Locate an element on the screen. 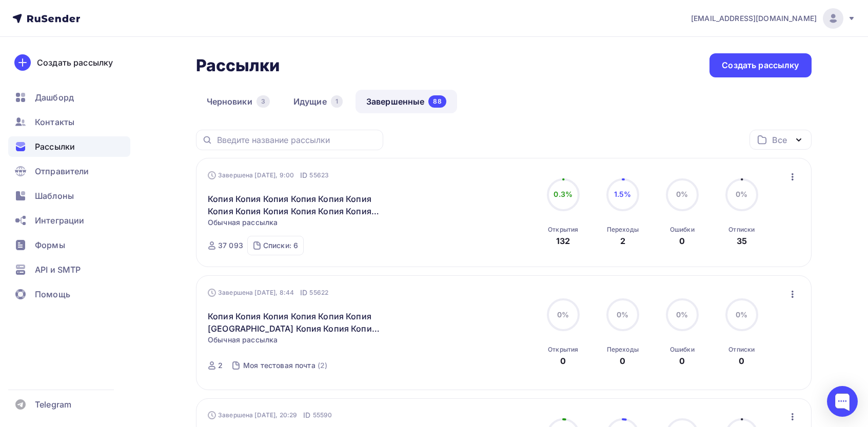 The height and width of the screenshot is (427, 868). span: 0.3% is located at coordinates (563, 194).